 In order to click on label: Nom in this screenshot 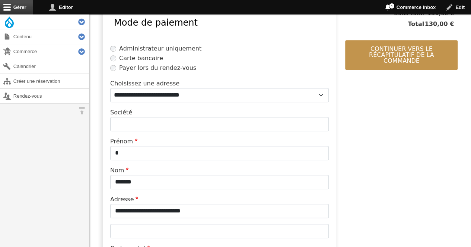, I will do `click(120, 171)`.